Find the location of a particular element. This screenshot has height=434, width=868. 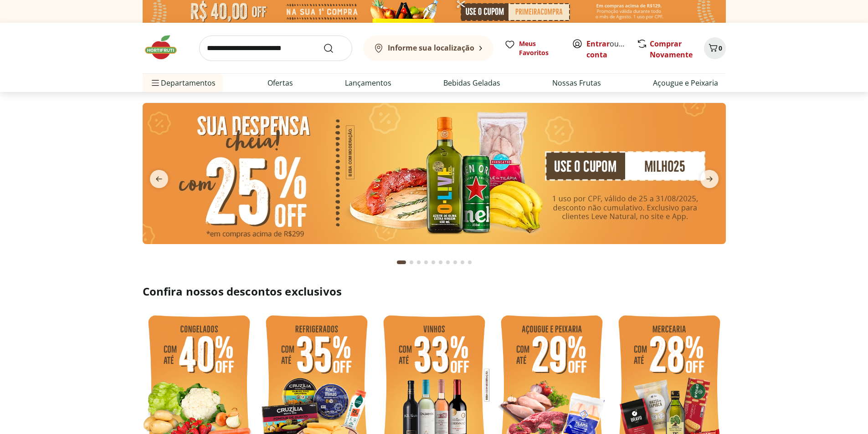

input: search is located at coordinates (276, 48).